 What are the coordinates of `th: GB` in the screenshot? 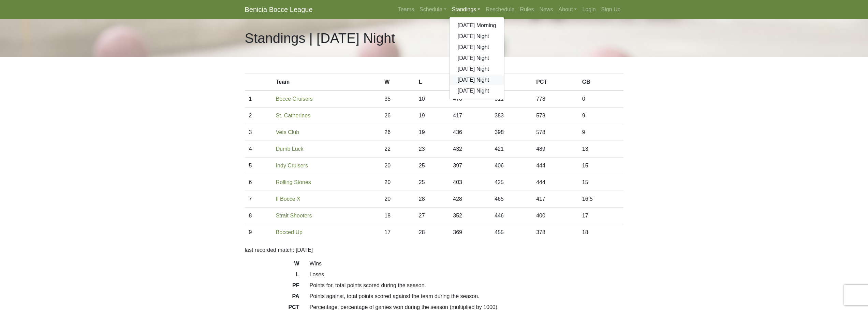 It's located at (601, 83).